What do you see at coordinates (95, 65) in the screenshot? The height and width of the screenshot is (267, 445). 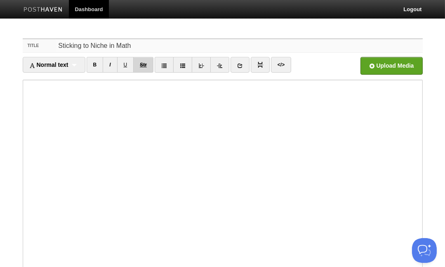 I see `a: B` at bounding box center [95, 65].